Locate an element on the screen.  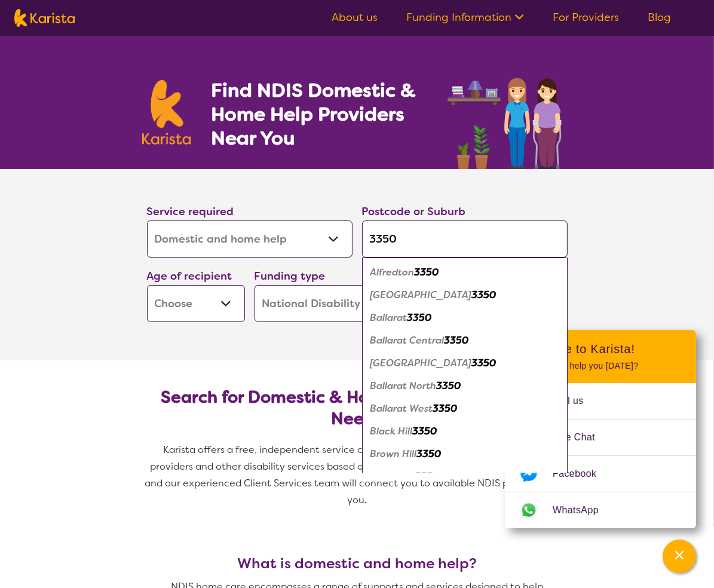
a: Blog is located at coordinates (659, 17).